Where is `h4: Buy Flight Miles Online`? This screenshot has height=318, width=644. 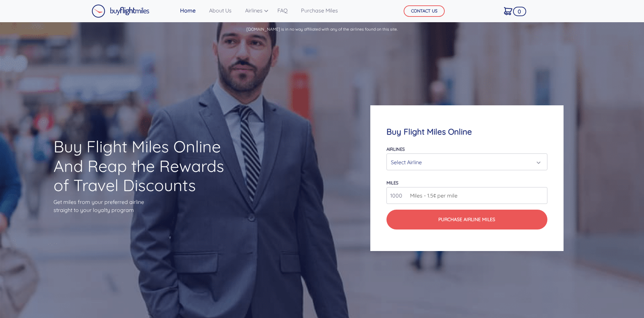
h4: Buy Flight Miles Online is located at coordinates (466, 132).